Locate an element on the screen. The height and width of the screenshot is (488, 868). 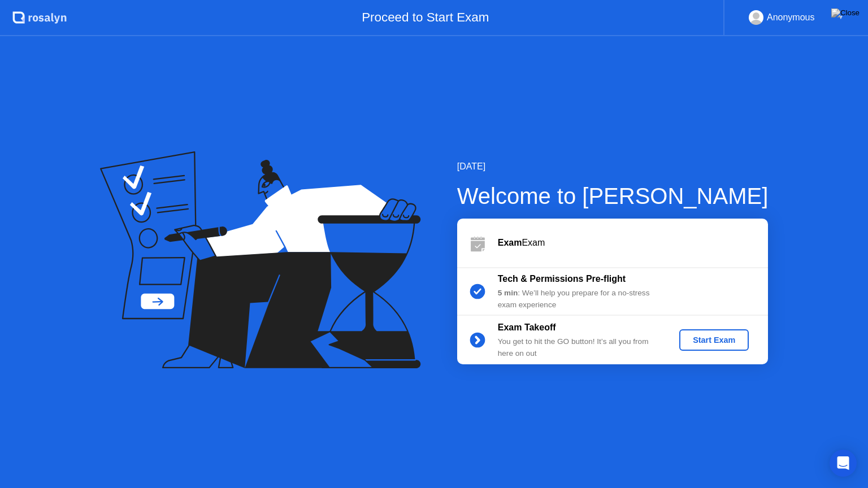
b: 5 min is located at coordinates (508, 293).